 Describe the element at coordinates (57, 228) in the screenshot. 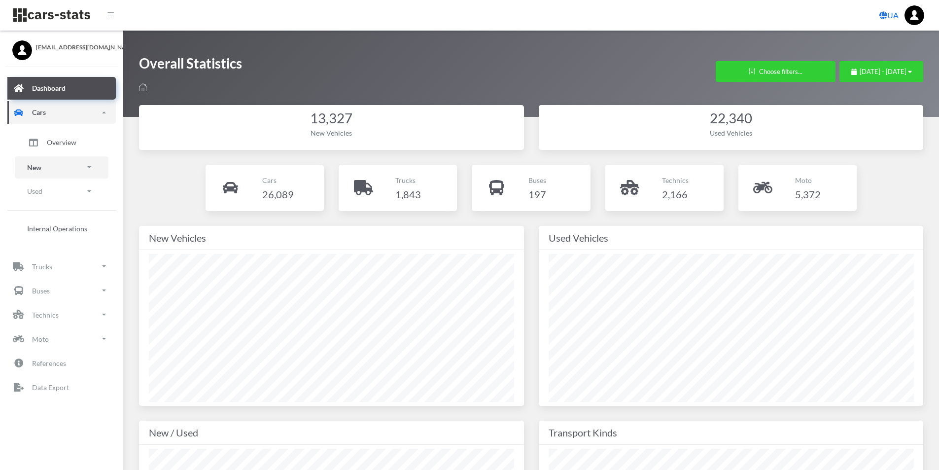

I see `span: Internal Operations` at that location.